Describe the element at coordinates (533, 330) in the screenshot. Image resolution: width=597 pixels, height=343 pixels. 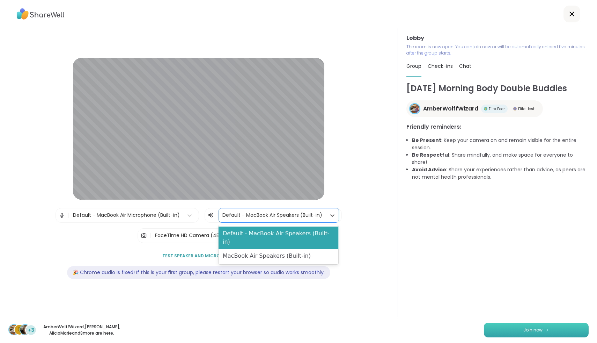
I see `span: Join now` at that location.